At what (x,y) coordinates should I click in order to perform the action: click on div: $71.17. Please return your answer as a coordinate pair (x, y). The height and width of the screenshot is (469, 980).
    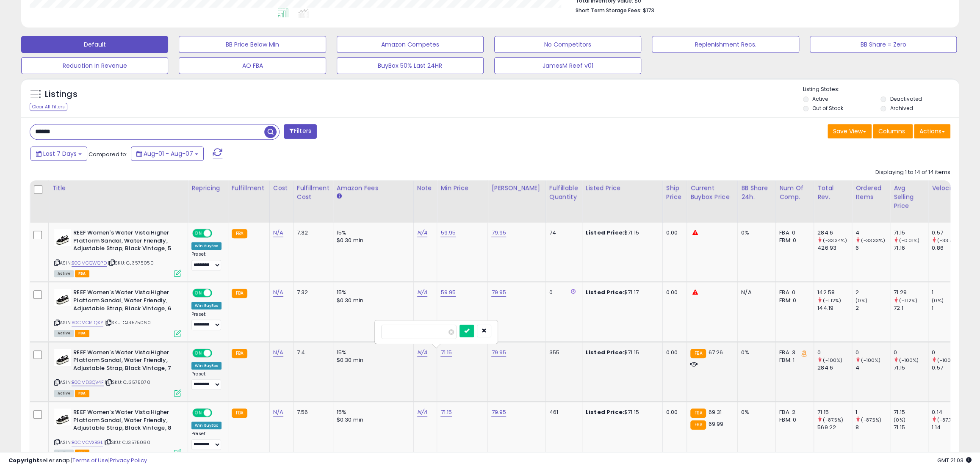
    Looking at the image, I should click on (621, 293).